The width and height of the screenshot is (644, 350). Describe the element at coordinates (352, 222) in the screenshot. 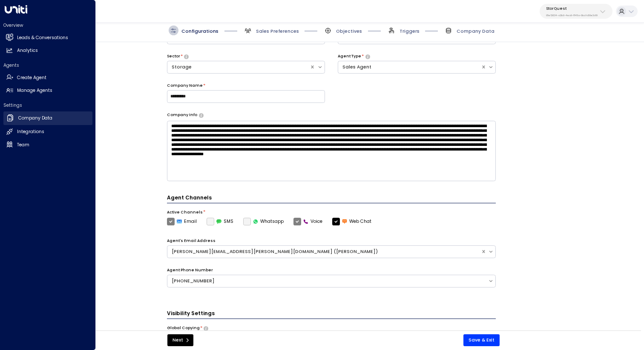

I see `label: Web Chat` at that location.